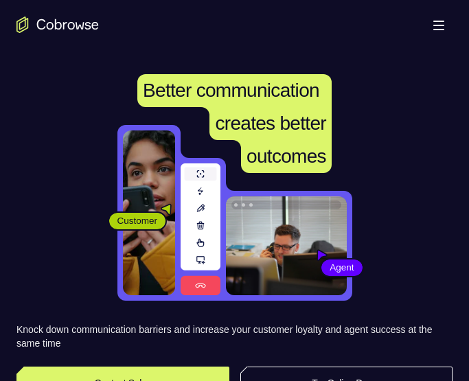  What do you see at coordinates (270, 123) in the screenshot?
I see `span: creates better` at bounding box center [270, 123].